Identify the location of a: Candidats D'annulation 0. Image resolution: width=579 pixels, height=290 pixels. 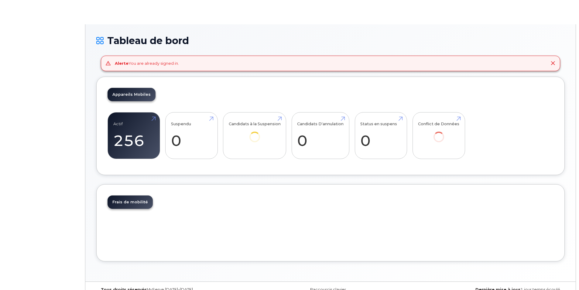
(320, 135).